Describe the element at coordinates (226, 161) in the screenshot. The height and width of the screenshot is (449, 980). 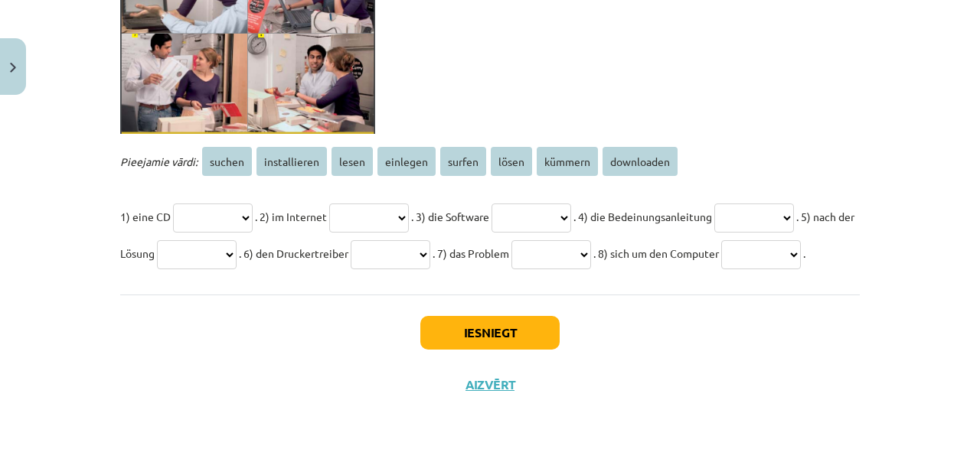
I see `span: suchen` at that location.